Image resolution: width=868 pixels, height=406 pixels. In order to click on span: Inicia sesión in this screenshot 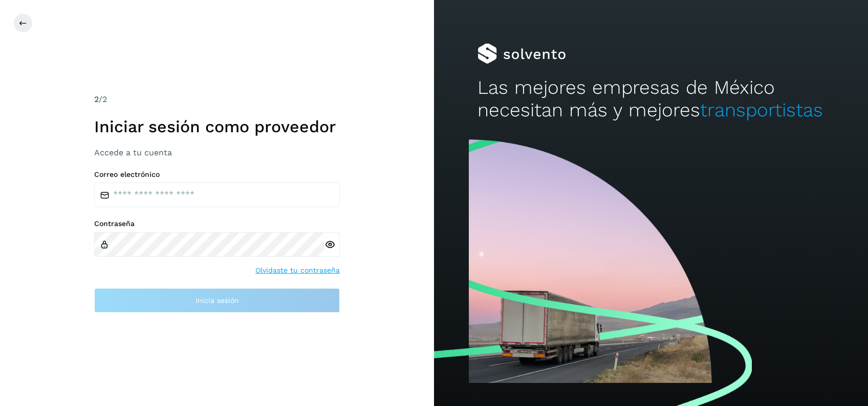, I will do `click(217, 300)`.